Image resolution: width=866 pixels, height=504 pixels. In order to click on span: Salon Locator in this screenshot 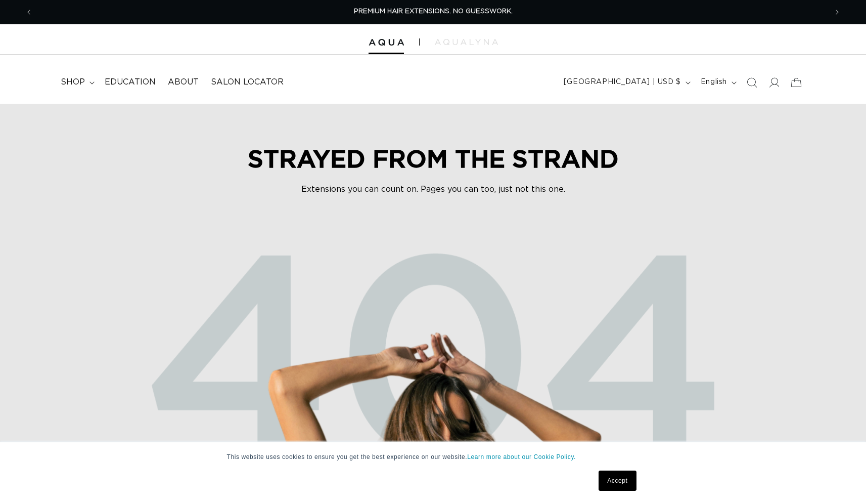, I will do `click(247, 82)`.